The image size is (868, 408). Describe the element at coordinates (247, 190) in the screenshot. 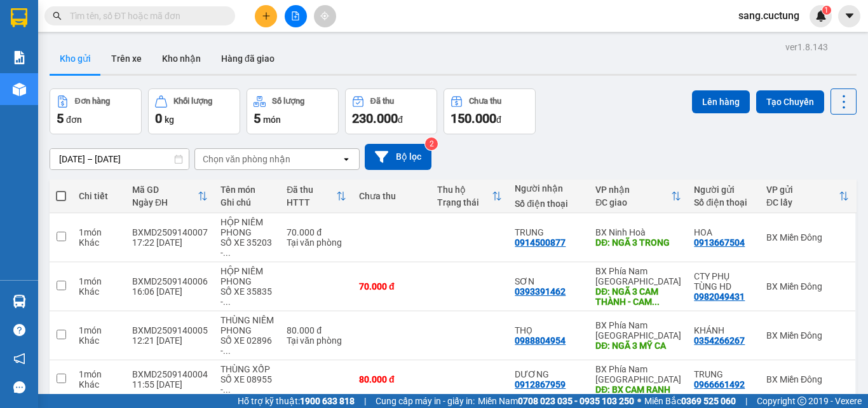

I see `div: Tên món` at that location.